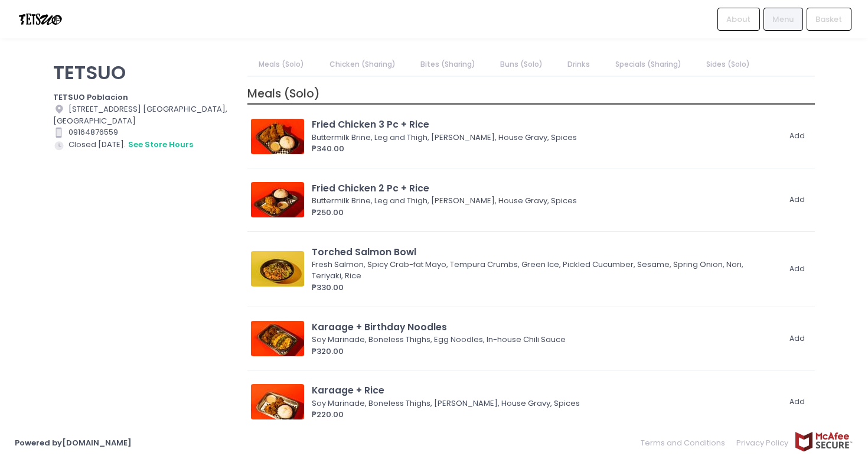 The image size is (868, 462). Describe the element at coordinates (738, 19) in the screenshot. I see `a: About` at that location.